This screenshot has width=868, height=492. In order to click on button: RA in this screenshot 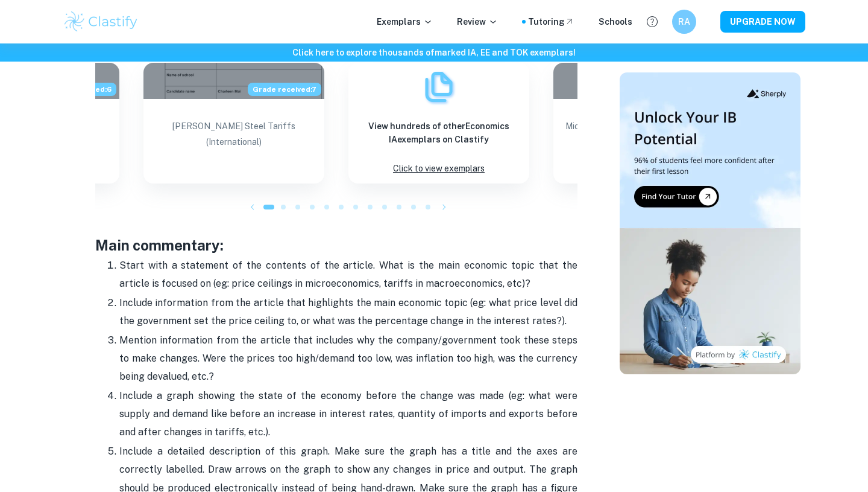, I will do `click(684, 22)`.